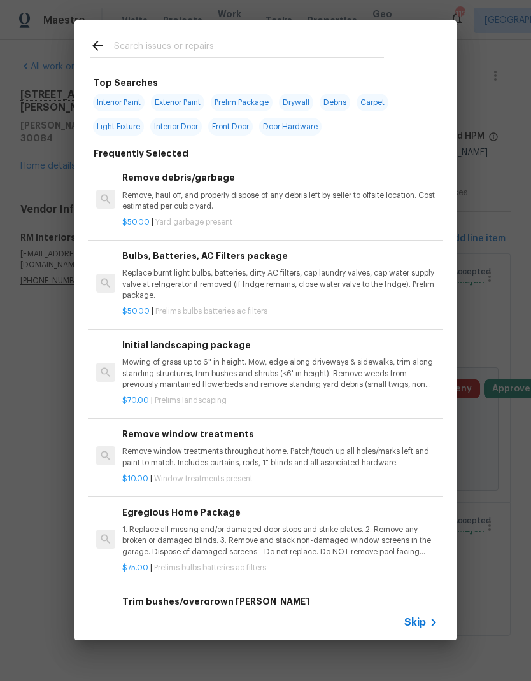  I want to click on span: Front Door, so click(230, 127).